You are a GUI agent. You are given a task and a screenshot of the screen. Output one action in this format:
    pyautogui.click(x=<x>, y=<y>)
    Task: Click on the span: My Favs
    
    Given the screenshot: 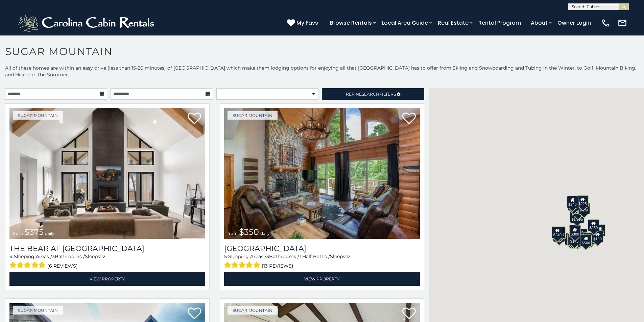 What is the action you would take?
    pyautogui.click(x=308, y=22)
    